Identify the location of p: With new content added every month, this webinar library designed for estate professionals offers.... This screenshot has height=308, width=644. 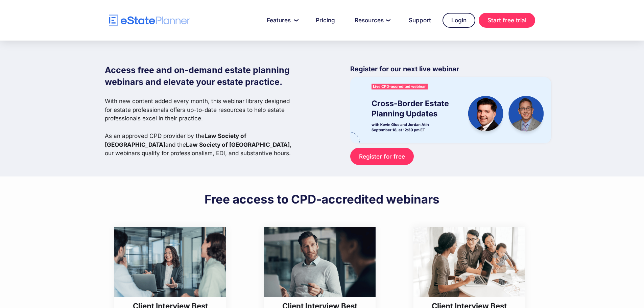
(201, 127).